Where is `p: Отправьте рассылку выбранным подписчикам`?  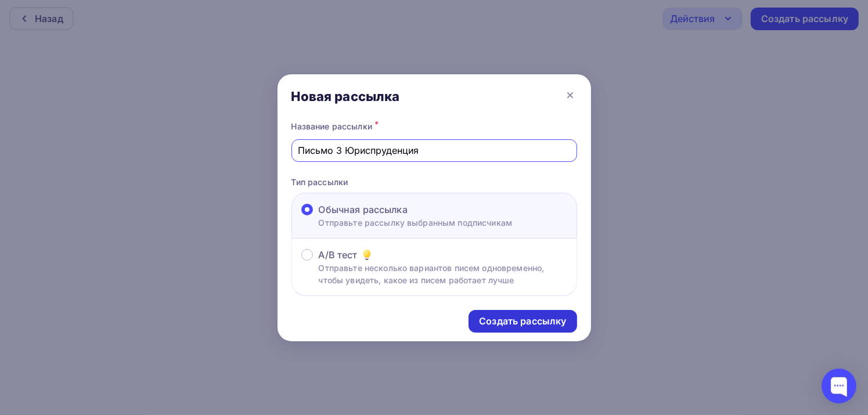
p: Отправьте рассылку выбранным подписчикам is located at coordinates (416, 222).